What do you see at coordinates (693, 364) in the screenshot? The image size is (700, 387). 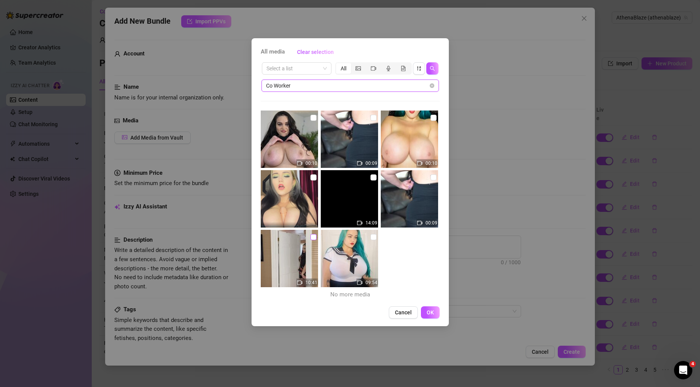 I see `span: 4` at bounding box center [693, 364].